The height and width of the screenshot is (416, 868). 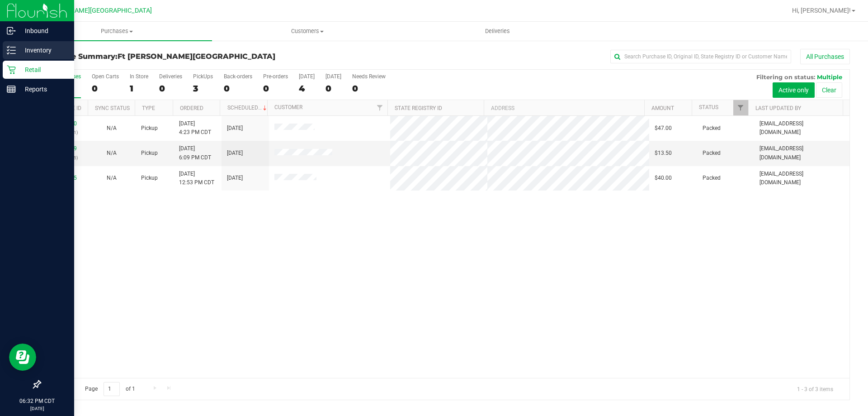 I want to click on button: Active only, so click(x=793, y=90).